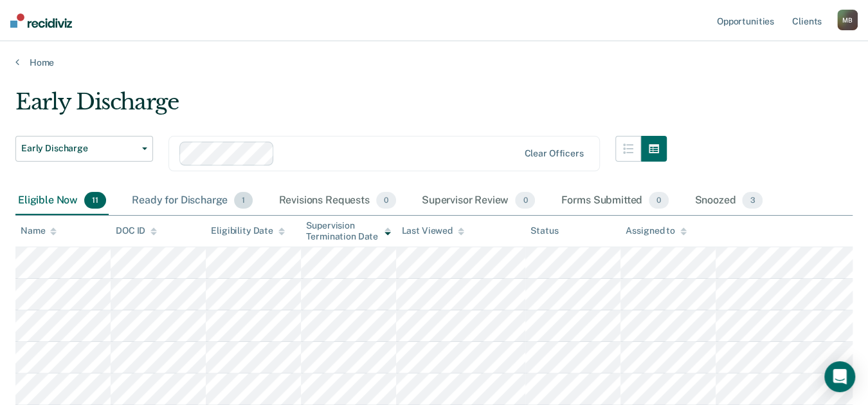 This screenshot has height=405, width=868. I want to click on div: Supervision Termination Date, so click(349, 231).